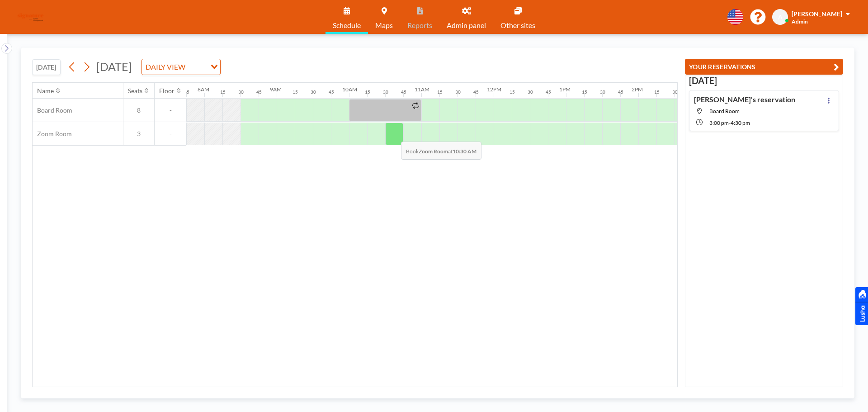  What do you see at coordinates (139, 134) in the screenshot?
I see `span: 3` at bounding box center [139, 134].